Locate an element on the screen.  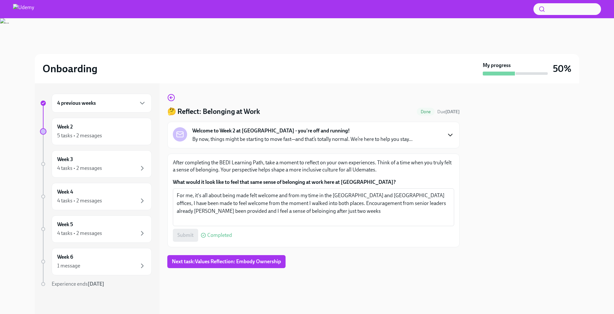
h6: Week 2 is located at coordinates (65, 127).